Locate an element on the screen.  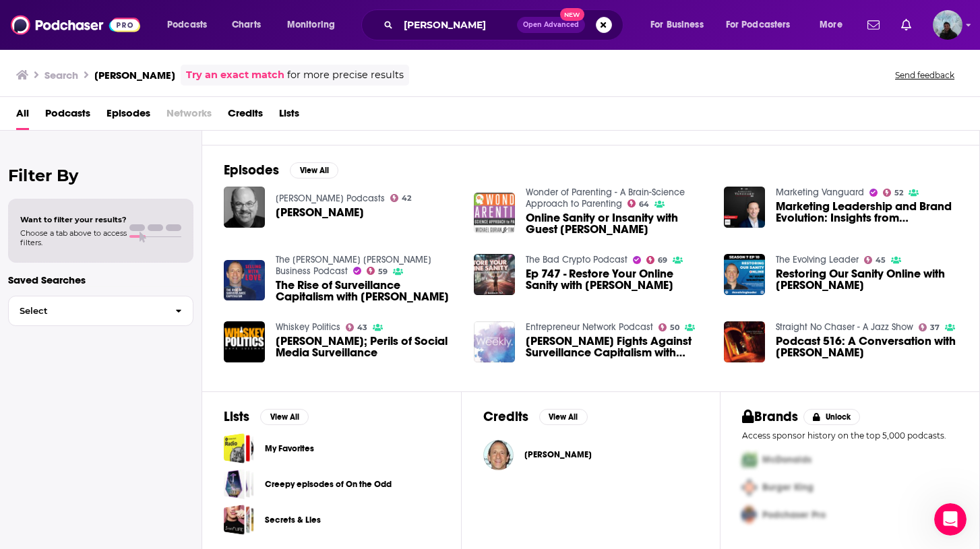
div: Search podcasts, credits, & more... is located at coordinates (505, 25).